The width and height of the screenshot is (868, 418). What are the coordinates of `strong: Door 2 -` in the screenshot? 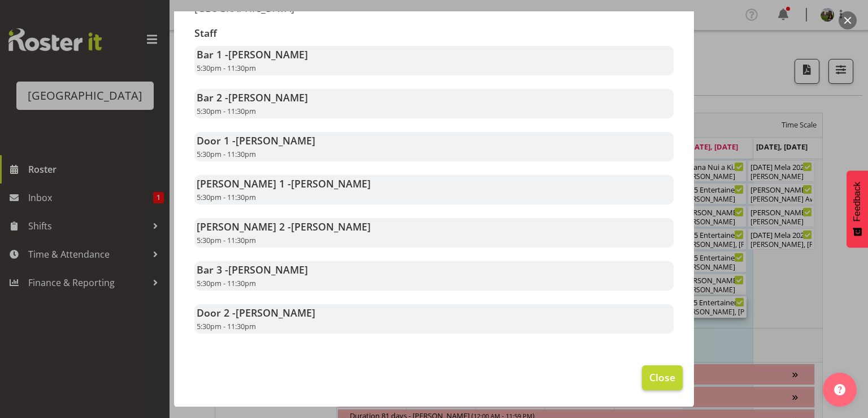 It's located at (256, 312).